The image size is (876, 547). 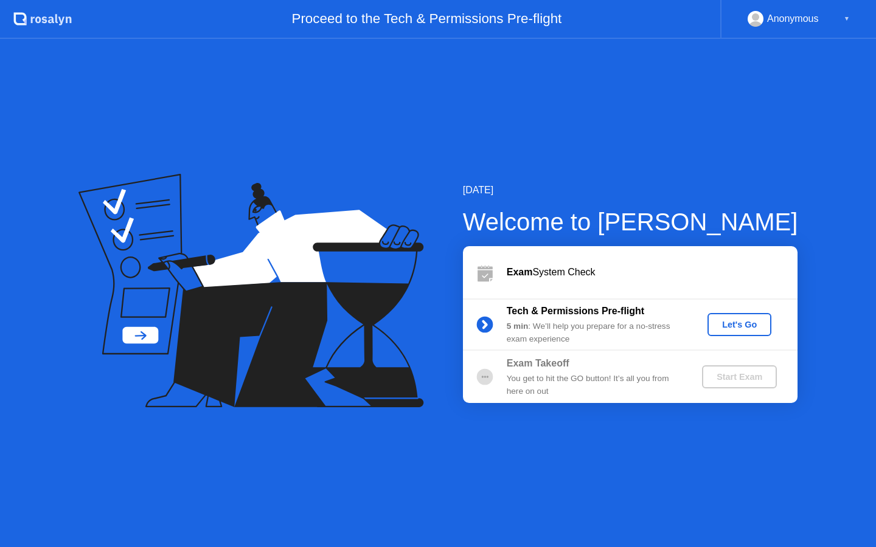 I want to click on div: Start Exam, so click(x=739, y=377).